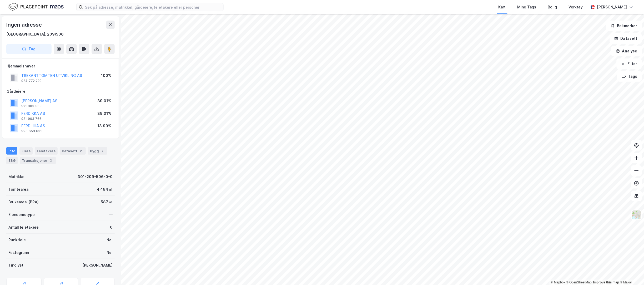 The image size is (644, 285). I want to click on div: Kart, so click(502, 7).